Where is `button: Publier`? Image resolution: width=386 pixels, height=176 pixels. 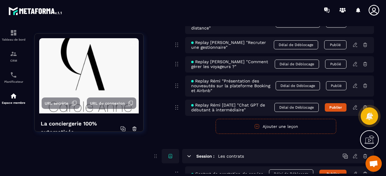 button: Publier is located at coordinates (336, 108).